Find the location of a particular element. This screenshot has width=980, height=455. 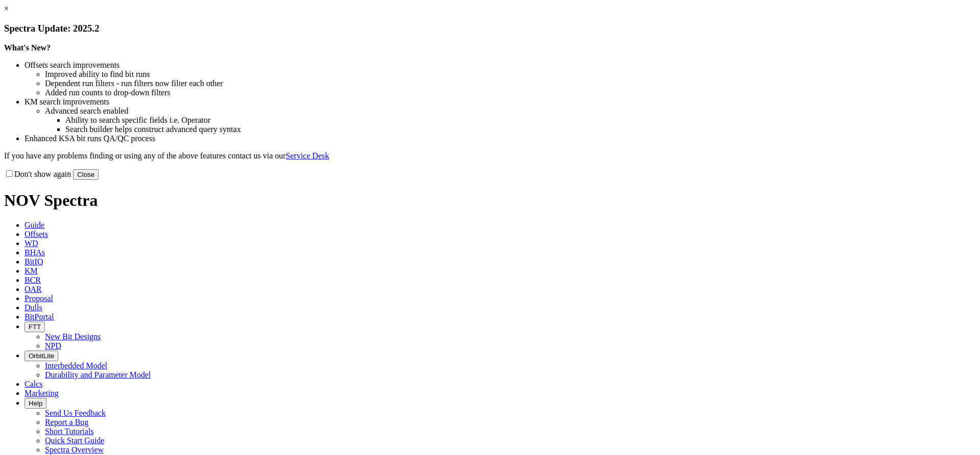

span: BCR is located at coordinates (33, 280).